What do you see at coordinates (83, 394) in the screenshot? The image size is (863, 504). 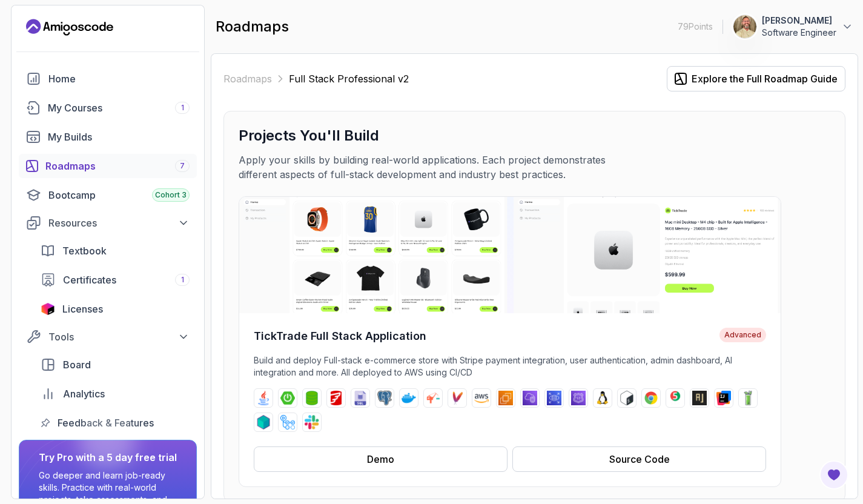 I see `span: Analytics` at bounding box center [83, 394].